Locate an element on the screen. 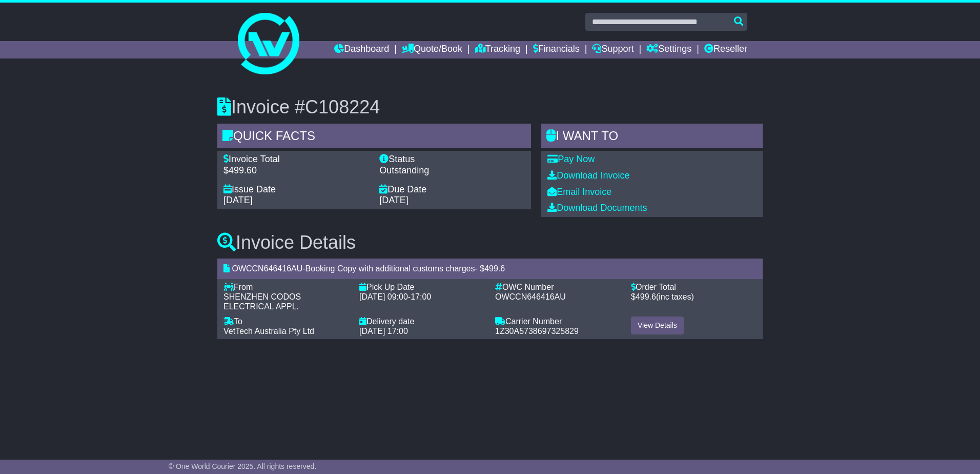  div: $ (inc taxes) is located at coordinates (693, 296).